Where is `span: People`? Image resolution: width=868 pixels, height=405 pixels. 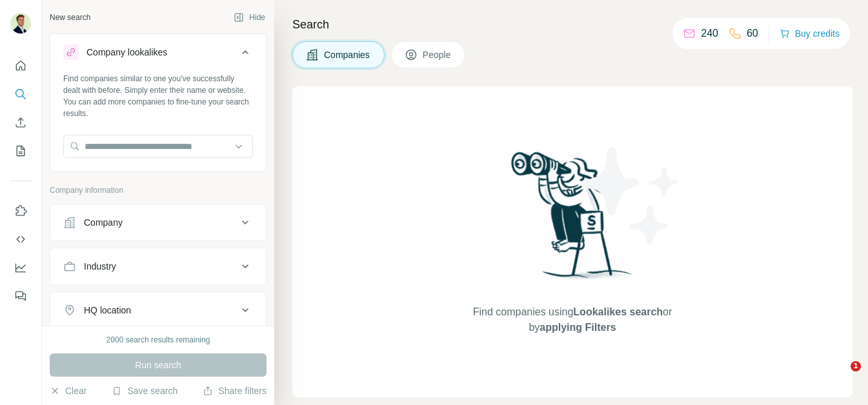
span: People is located at coordinates (438, 55).